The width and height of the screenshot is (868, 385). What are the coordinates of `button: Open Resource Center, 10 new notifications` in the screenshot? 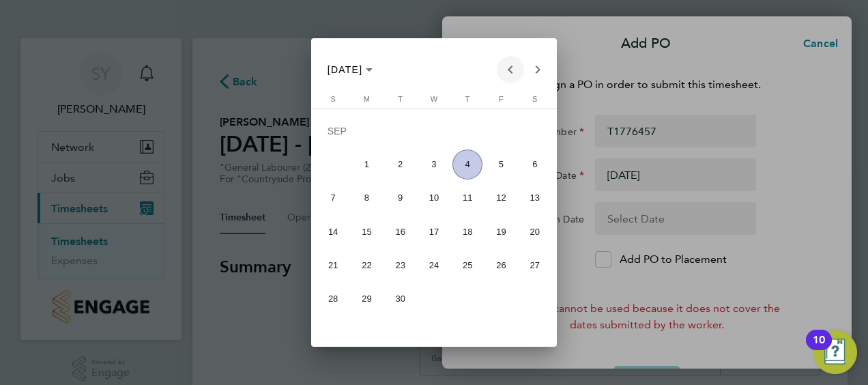 It's located at (835, 352).